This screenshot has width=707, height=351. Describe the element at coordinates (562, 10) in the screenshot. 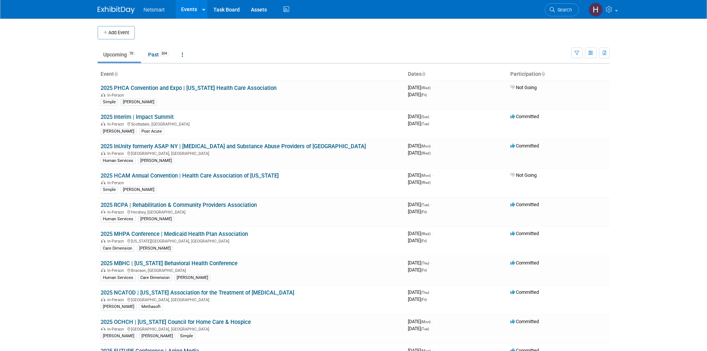

I see `a: Search` at that location.